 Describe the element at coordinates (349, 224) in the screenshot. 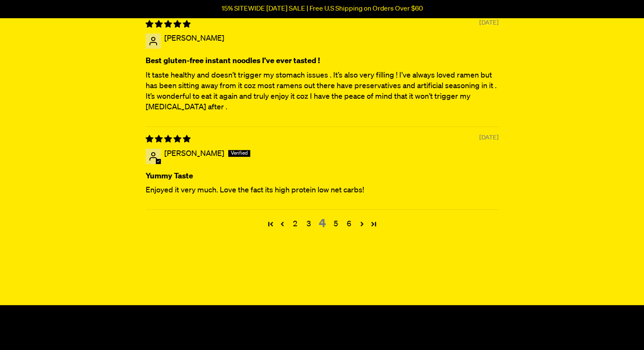

I see `a: Page 6` at that location.